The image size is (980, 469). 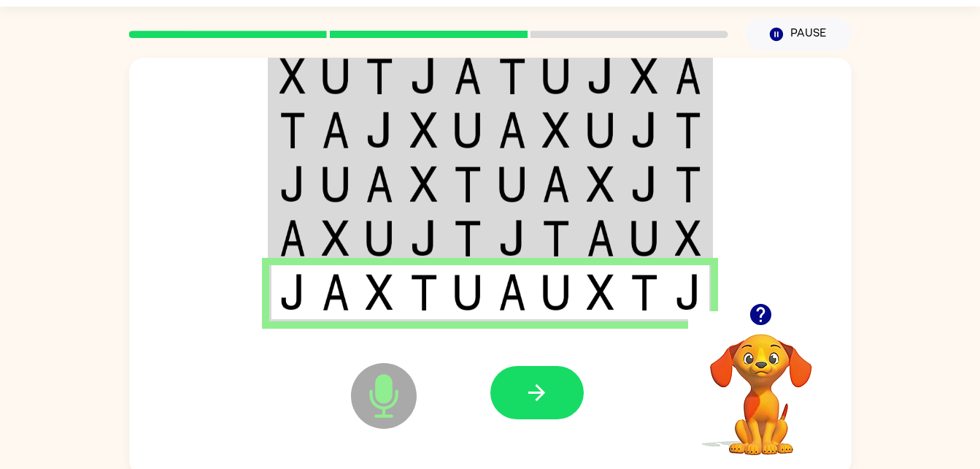 What do you see at coordinates (761, 384) in the screenshot?
I see `video: Your browser must support playing .mp4 files to use Literably. Please try using another browser.` at bounding box center [761, 384].